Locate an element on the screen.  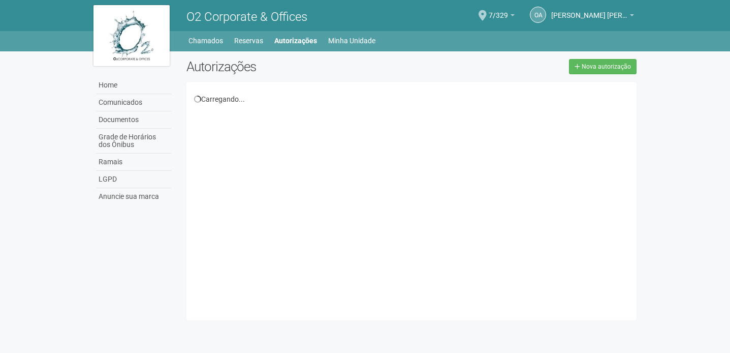
a: OA is located at coordinates (538, 15).